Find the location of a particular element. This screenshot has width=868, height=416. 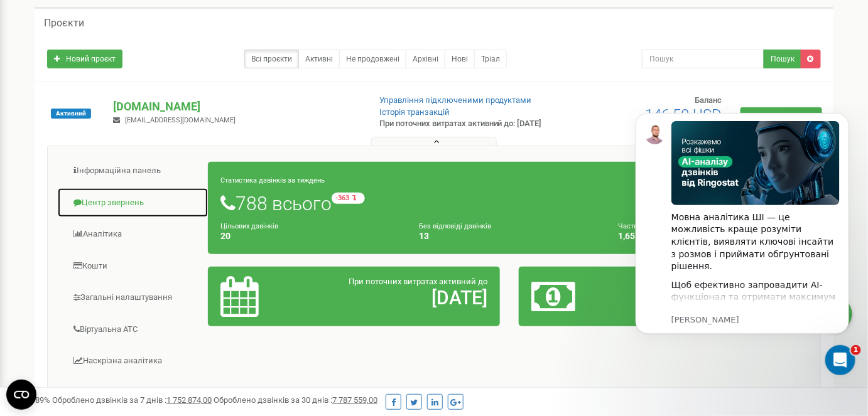

a: Не продовжені is located at coordinates (373, 59).